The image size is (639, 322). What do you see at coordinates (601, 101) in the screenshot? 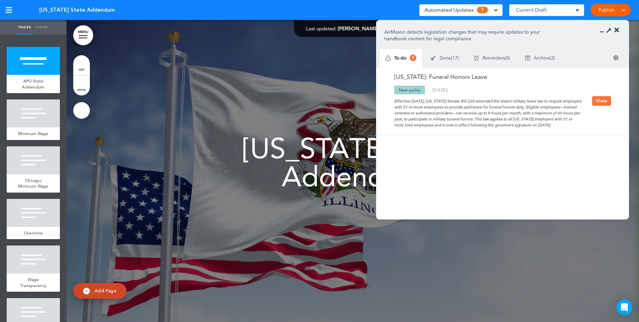
I see `button: View` at bounding box center [601, 101].